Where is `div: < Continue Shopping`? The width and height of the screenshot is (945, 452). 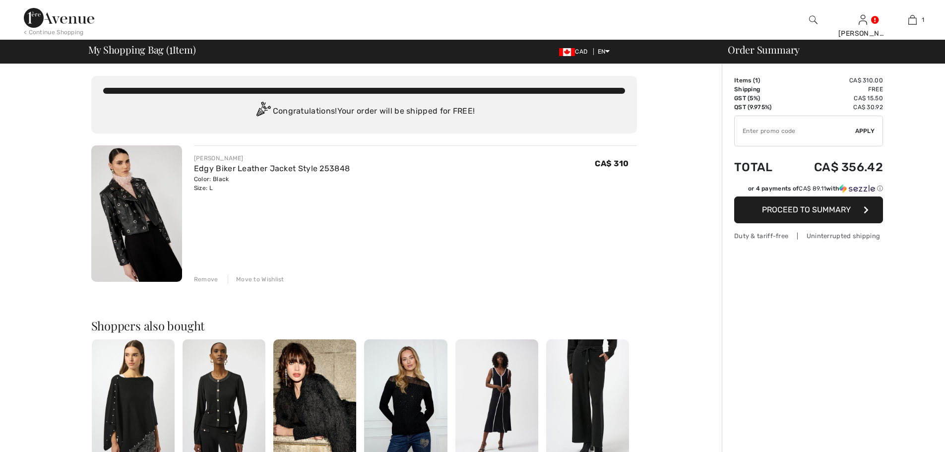 div: < Continue Shopping is located at coordinates (54, 32).